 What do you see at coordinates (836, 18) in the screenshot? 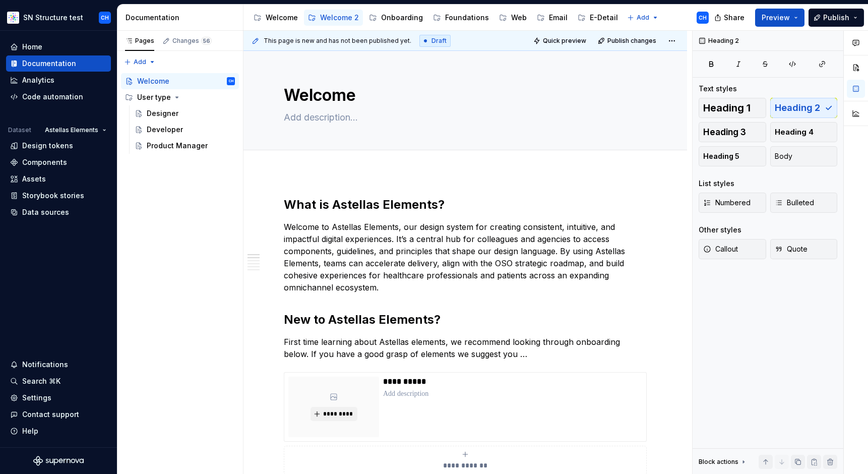
I see `button: Publish` at bounding box center [836, 18].